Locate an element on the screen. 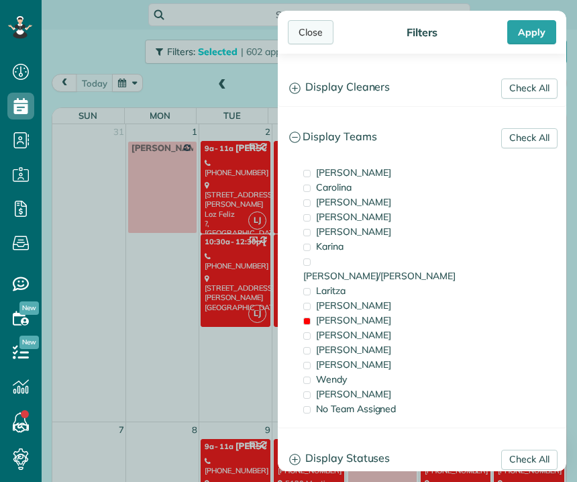 Image resolution: width=577 pixels, height=482 pixels. span: Carolina is located at coordinates (333, 187).